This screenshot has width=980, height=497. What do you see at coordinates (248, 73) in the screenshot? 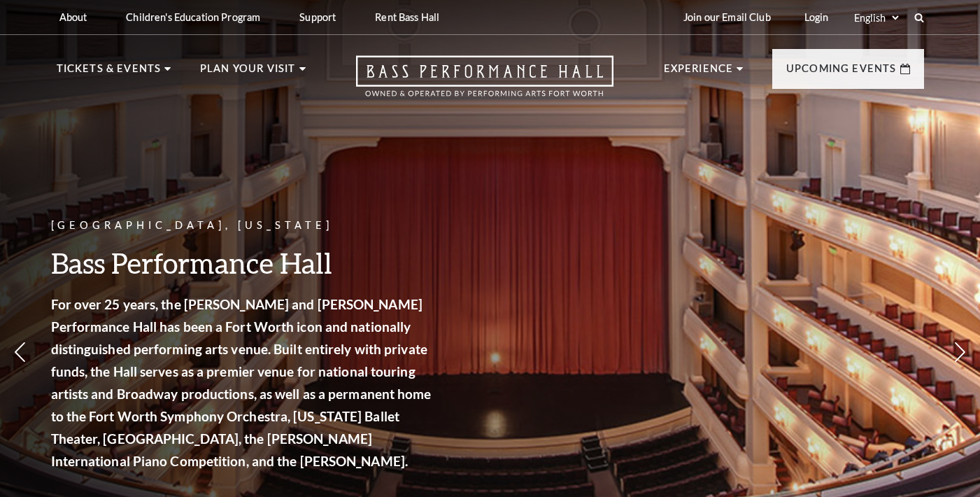
I see `p: Plan Your Visit` at bounding box center [248, 73].